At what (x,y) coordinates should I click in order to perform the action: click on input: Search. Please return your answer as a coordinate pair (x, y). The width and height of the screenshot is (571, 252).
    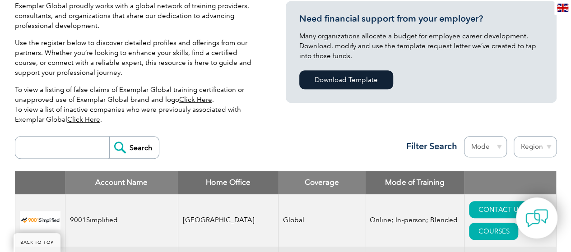
    Looking at the image, I should click on (134, 148).